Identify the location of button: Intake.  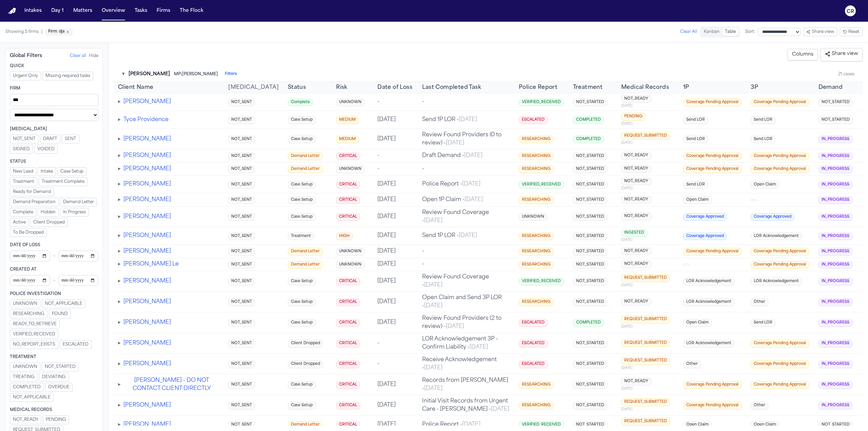
(47, 172).